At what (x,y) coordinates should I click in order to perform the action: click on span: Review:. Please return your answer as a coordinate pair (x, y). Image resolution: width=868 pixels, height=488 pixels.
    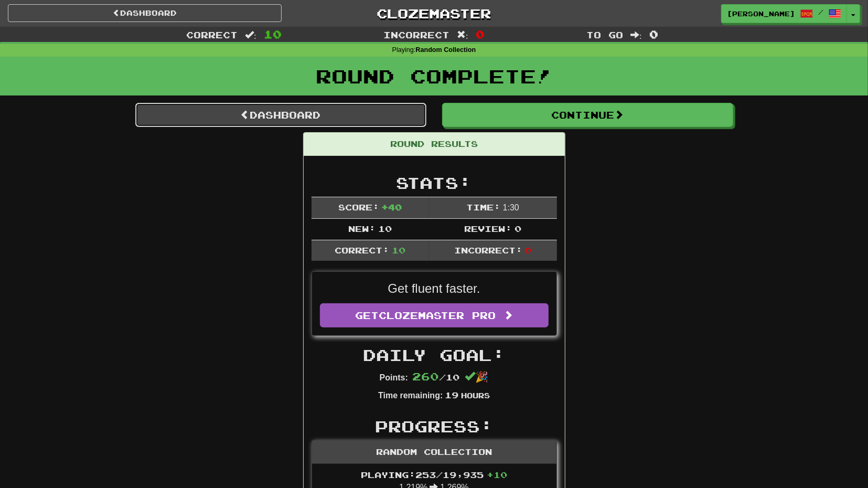
    Looking at the image, I should click on (488, 228).